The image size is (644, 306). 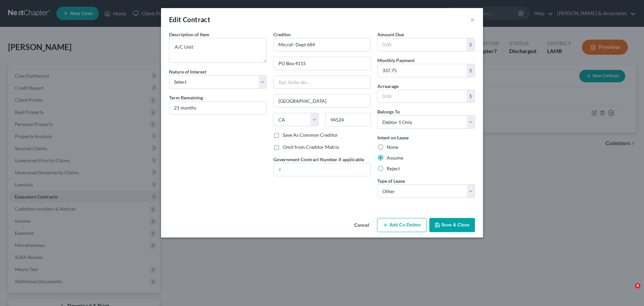 What do you see at coordinates (393, 137) in the screenshot?
I see `label: Intent on Lease` at bounding box center [393, 137].